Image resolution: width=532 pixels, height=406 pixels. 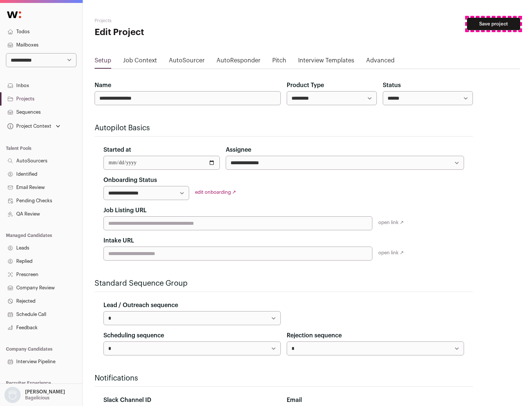 What do you see at coordinates (125, 210) in the screenshot?
I see `label: Job Listing URL` at bounding box center [125, 210].